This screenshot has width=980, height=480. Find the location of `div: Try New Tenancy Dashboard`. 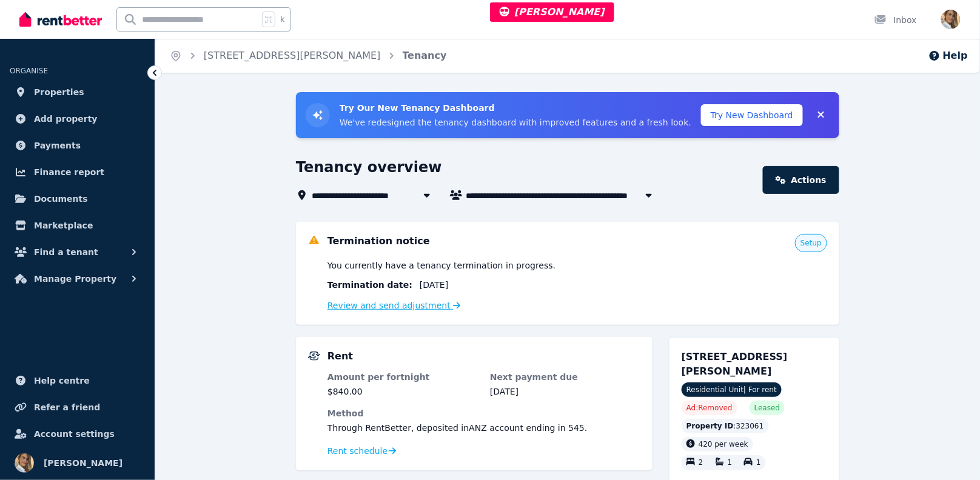

div: Try New Tenancy Dashboard is located at coordinates (567, 115).